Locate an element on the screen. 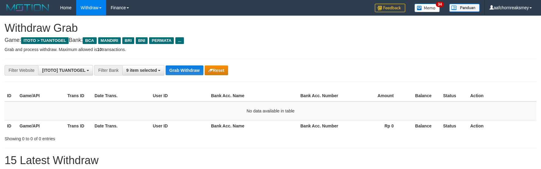 The image size is (541, 169). img: panduan.png is located at coordinates (464, 8).